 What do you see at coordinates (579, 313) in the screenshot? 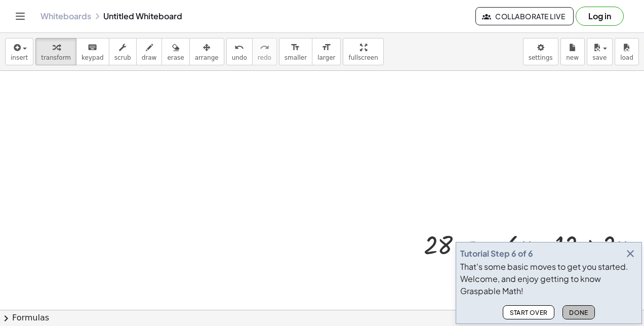
I see `span: Done` at bounding box center [579, 313].